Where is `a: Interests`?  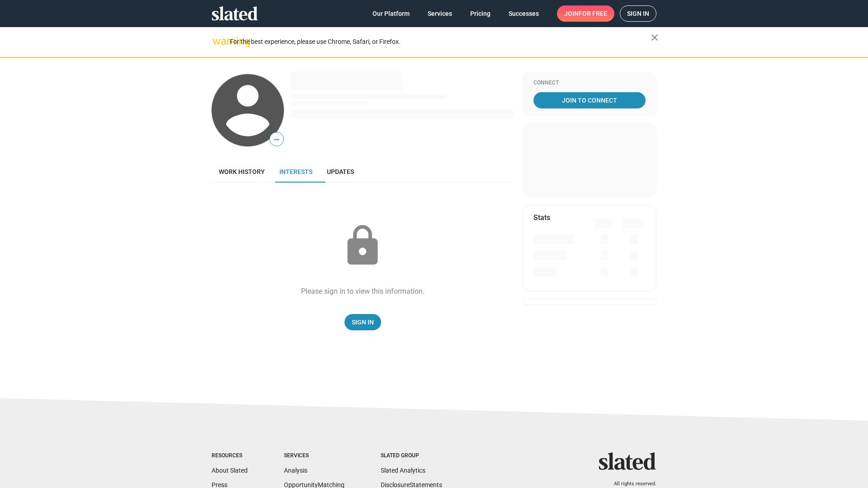 a: Interests is located at coordinates (296, 172).